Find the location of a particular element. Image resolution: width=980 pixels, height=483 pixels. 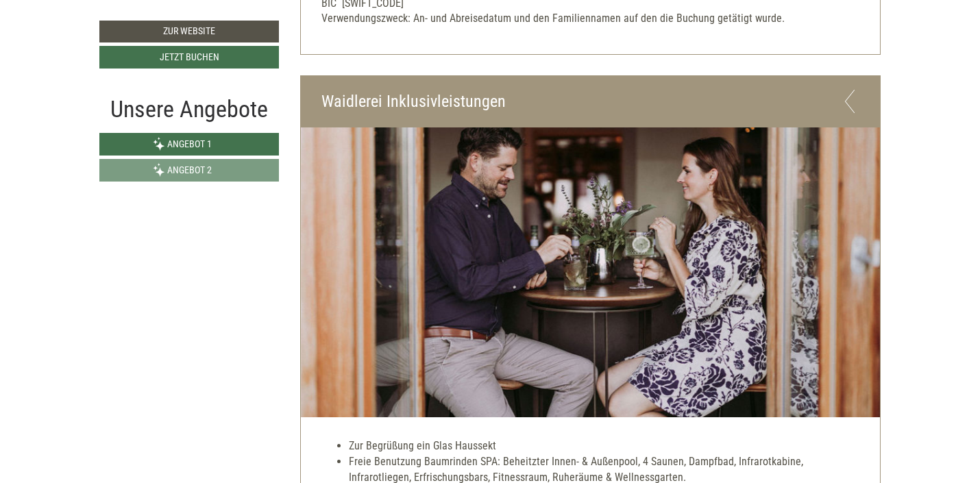

div: Unsere Angebote is located at coordinates (189, 109).